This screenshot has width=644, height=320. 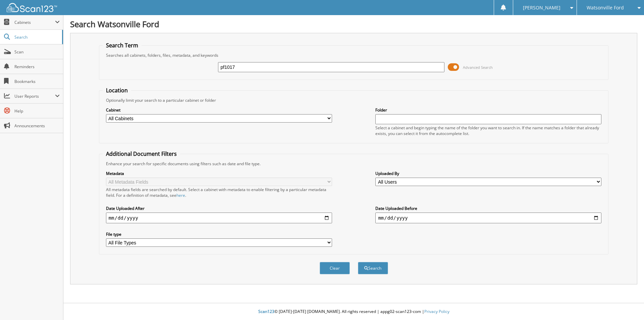 What do you see at coordinates (141, 154) in the screenshot?
I see `legend: Additional Document Filters` at bounding box center [141, 154].